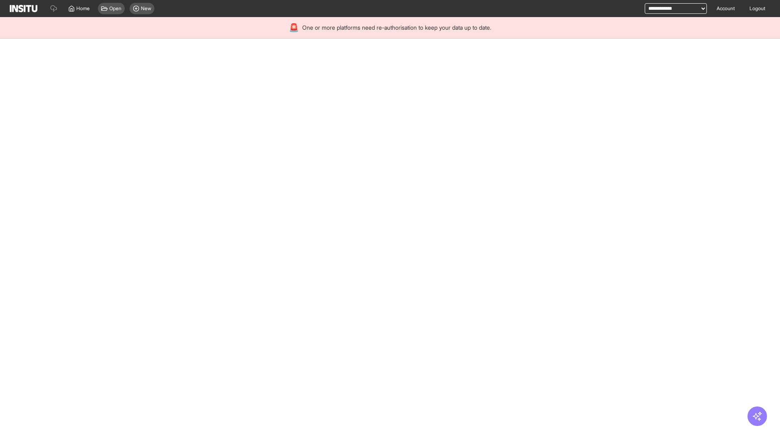 The height and width of the screenshot is (439, 780). I want to click on span: One or more platforms need re-authorisation to keep your data up to date., so click(397, 28).